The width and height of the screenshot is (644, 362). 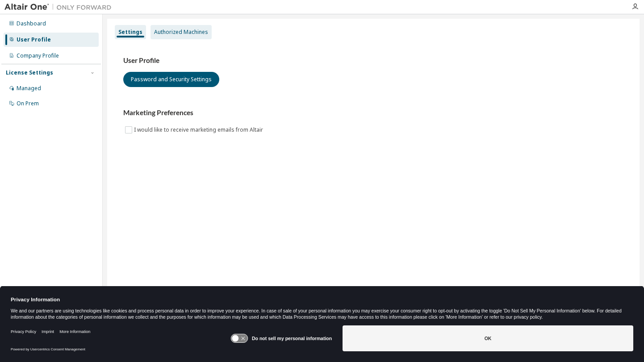 I want to click on div: Dashboard, so click(x=32, y=24).